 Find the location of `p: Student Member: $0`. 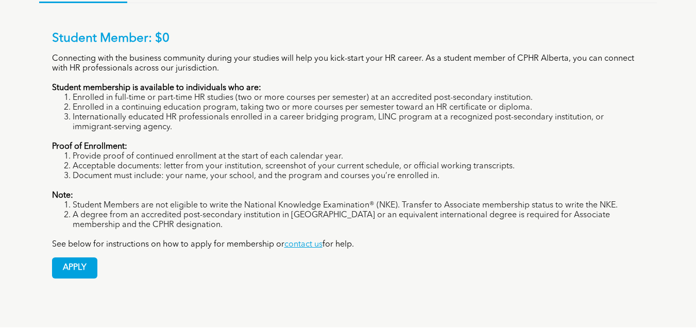

p: Student Member: $0 is located at coordinates (348, 39).